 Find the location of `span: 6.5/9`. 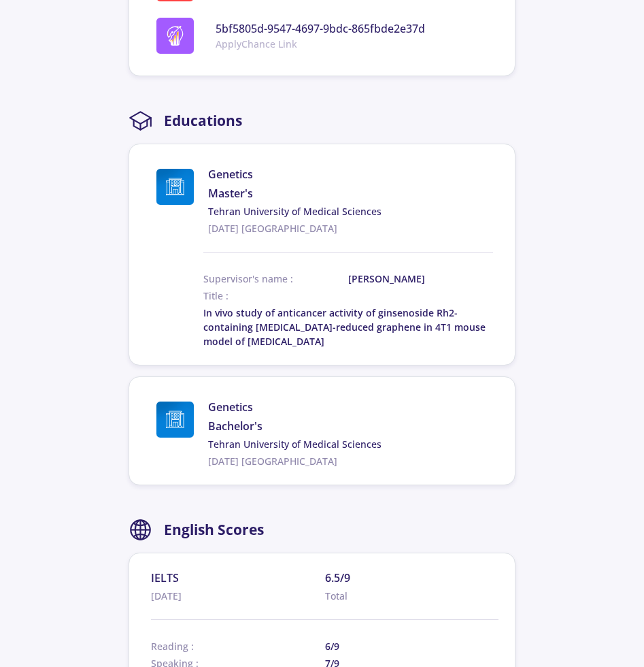

span: 6.5/9 is located at coordinates (411, 578).